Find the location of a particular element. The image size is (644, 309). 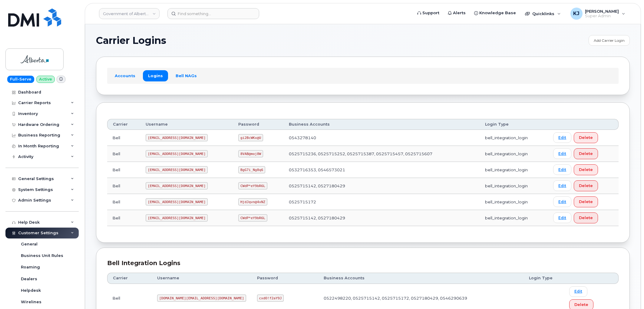

a: Add Carrier Login is located at coordinates (609, 40).